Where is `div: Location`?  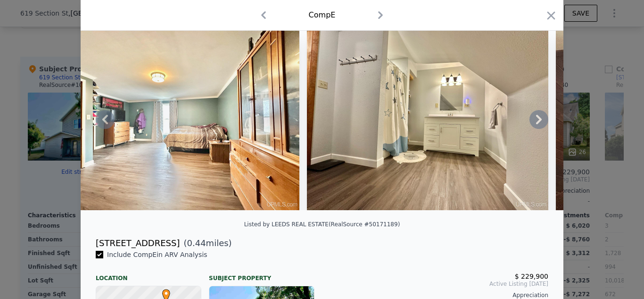
div: Location is located at coordinates (149, 274).